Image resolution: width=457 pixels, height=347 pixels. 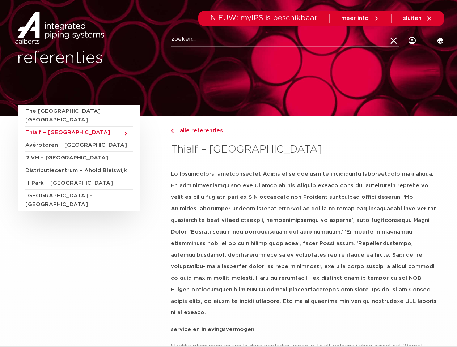 I want to click on strong: Lo Ipsumdolorsi ametconsectet Adipis el se doeiusm te incididuntu laboreetdolo mag aliqua. En adm..., so click(x=304, y=244).